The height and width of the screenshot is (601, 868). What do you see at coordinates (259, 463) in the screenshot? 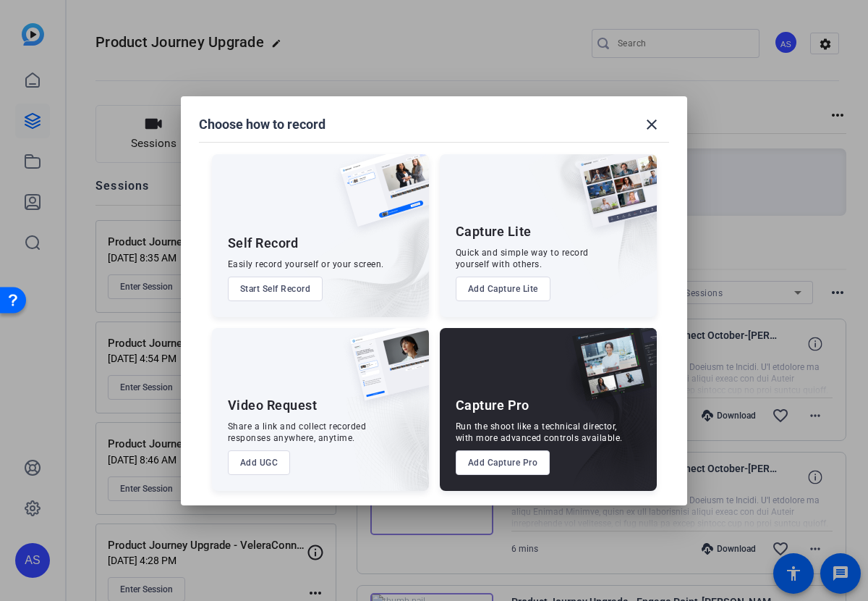
I see `button: Add UGC` at bounding box center [259, 463].